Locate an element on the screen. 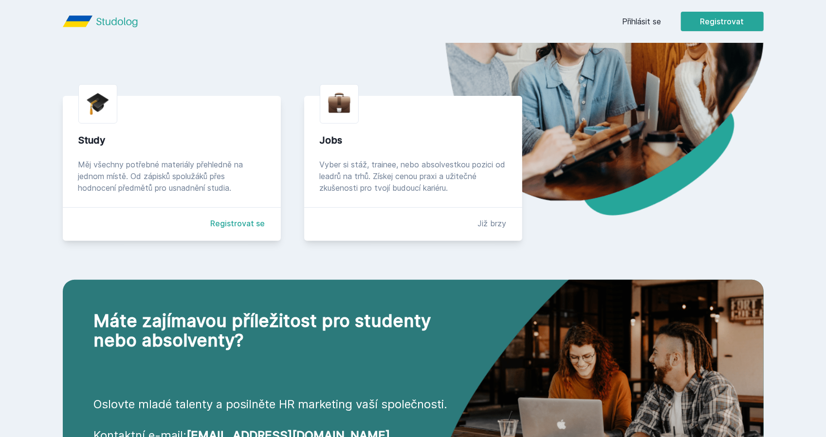 The height and width of the screenshot is (437, 826). a: Registrovat se is located at coordinates (238, 223).